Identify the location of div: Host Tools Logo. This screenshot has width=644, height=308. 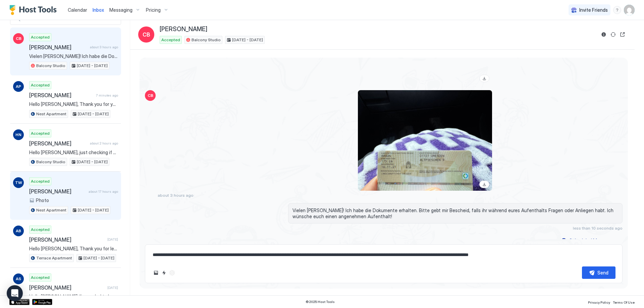
(34, 10).